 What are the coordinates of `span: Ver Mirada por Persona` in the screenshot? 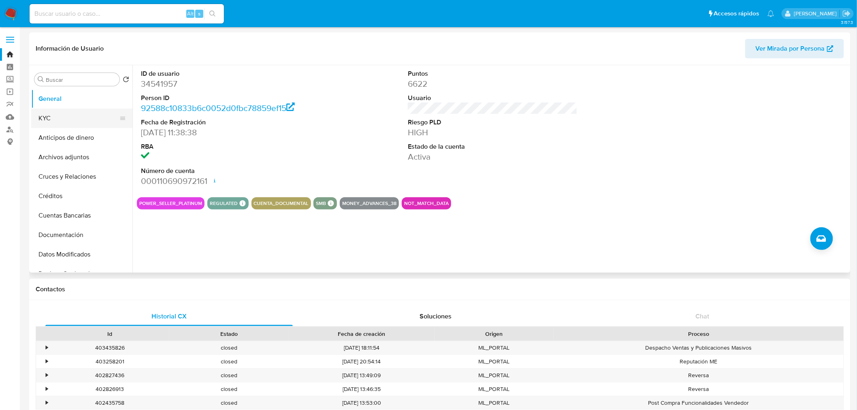 It's located at (790, 49).